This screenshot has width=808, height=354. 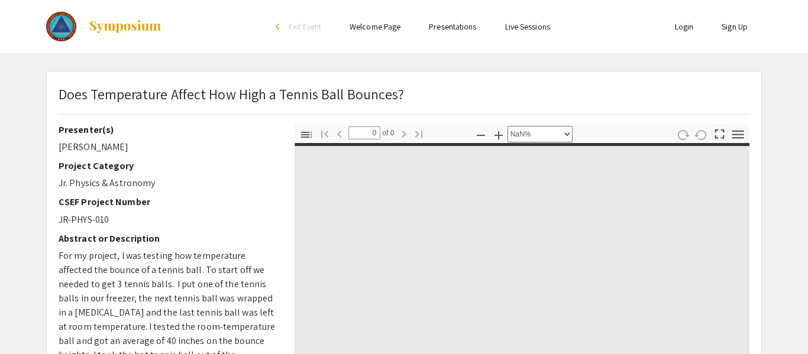 I want to click on a: Live Sessions, so click(x=527, y=27).